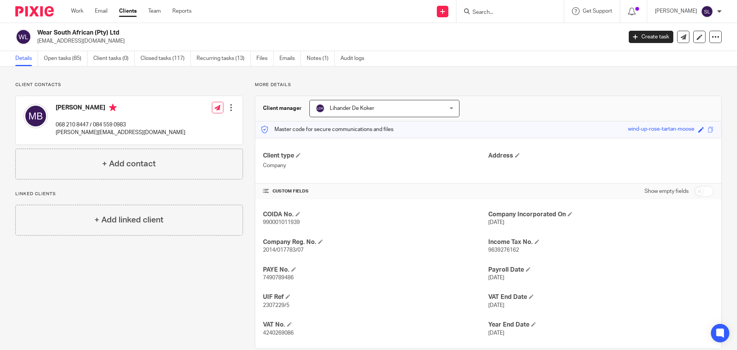 The image size is (737, 350). Describe the element at coordinates (182, 11) in the screenshot. I see `a: Reports` at that location.